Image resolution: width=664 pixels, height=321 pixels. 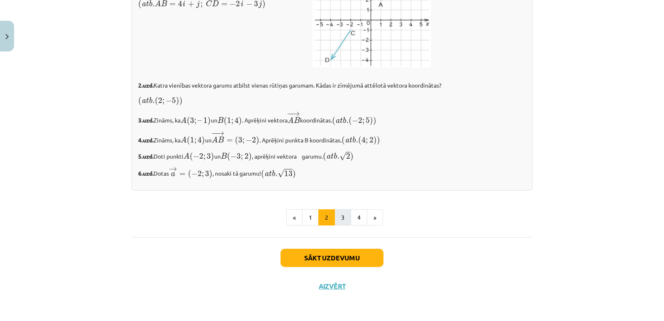 I want to click on span: a, so click(x=173, y=174).